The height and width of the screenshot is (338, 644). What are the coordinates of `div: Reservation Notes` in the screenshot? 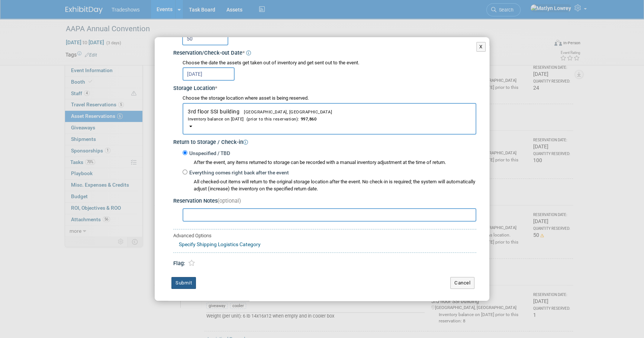 It's located at (325, 201).